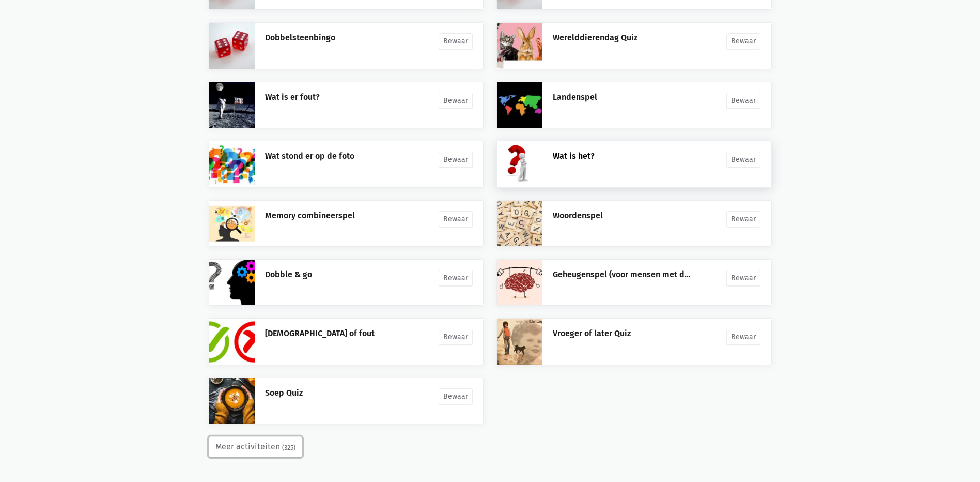 The height and width of the screenshot is (482, 980). I want to click on a: Vroeger of later Quiz, so click(592, 333).